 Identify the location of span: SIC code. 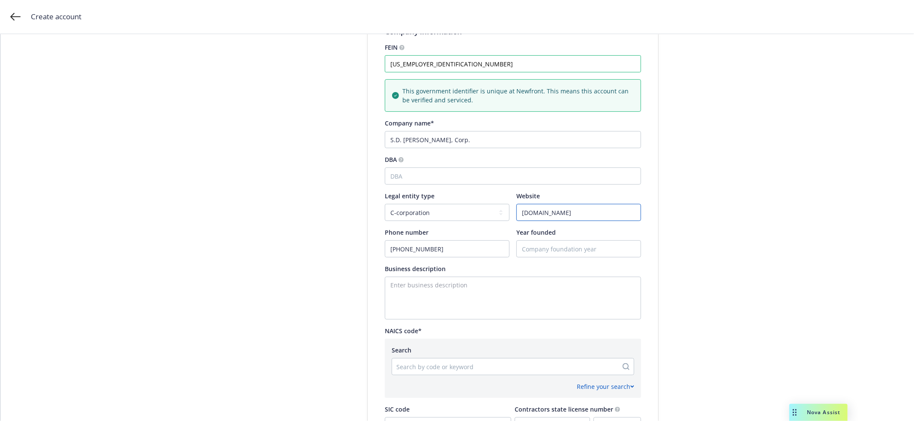
(397, 409).